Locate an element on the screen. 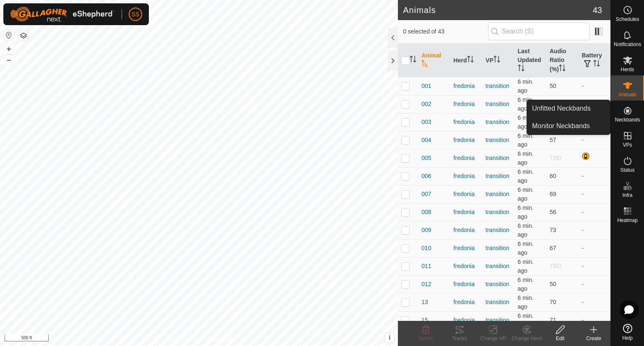 The width and height of the screenshot is (644, 346). span: Infra is located at coordinates (627, 195).